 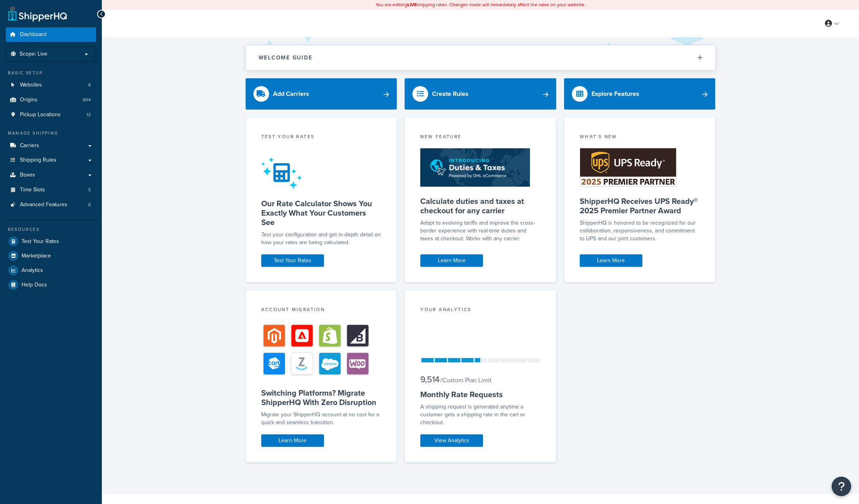 What do you see at coordinates (27, 175) in the screenshot?
I see `span: Boxes` at bounding box center [27, 175].